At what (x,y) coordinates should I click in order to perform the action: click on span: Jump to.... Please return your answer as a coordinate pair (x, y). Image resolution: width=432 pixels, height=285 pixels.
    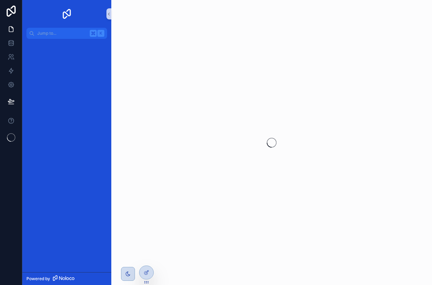
    Looking at the image, I should click on (62, 33).